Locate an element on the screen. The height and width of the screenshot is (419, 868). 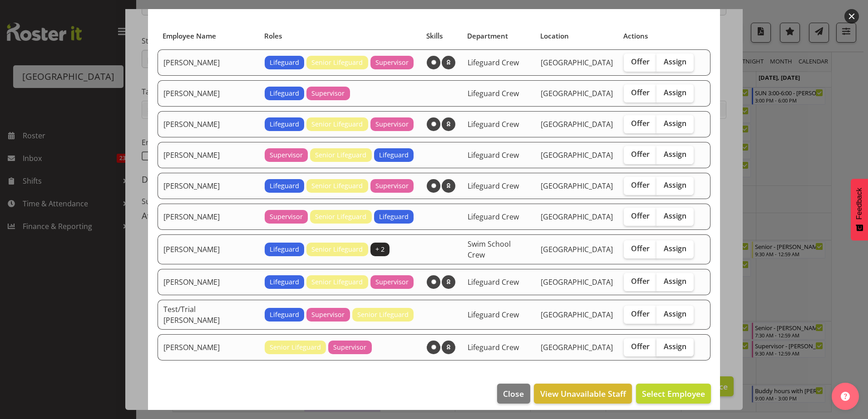
button: View Unavailable Staff is located at coordinates (583, 394).